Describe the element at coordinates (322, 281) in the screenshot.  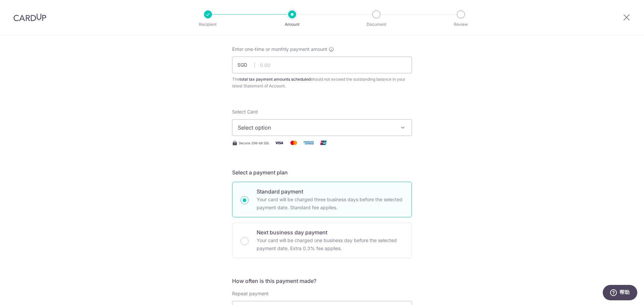
I see `h5: How often is this payment made?` at that location.